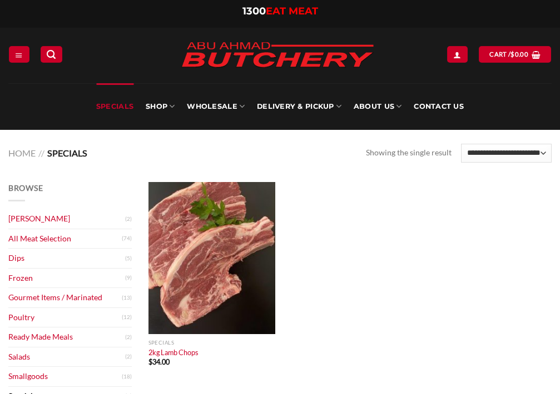 This screenshot has height=394, width=560. What do you see at coordinates (19, 54) in the screenshot?
I see `a: Menu` at bounding box center [19, 54].